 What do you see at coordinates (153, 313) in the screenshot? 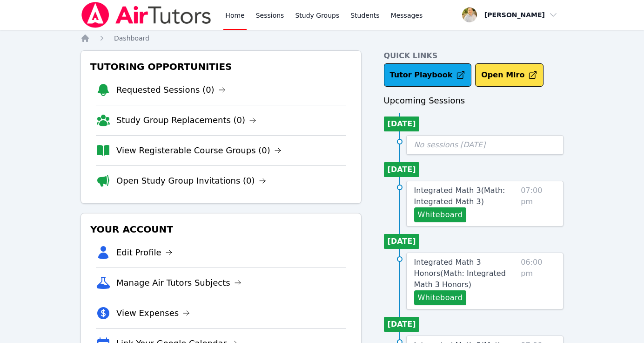
I see `a: View Expenses` at bounding box center [153, 313].